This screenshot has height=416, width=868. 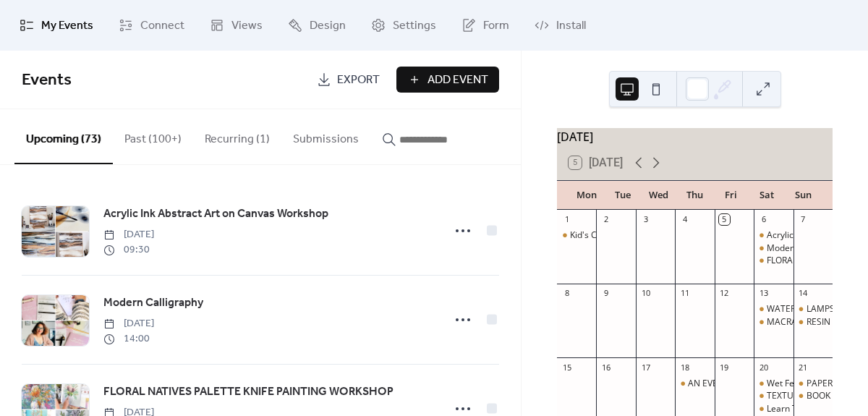 I want to click on div: 12, so click(x=724, y=293).